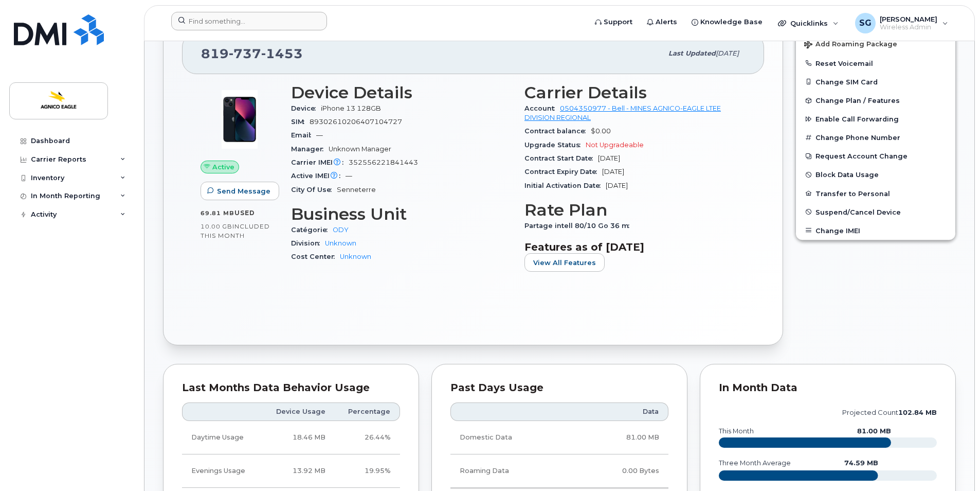  I want to click on span: 737, so click(245, 53).